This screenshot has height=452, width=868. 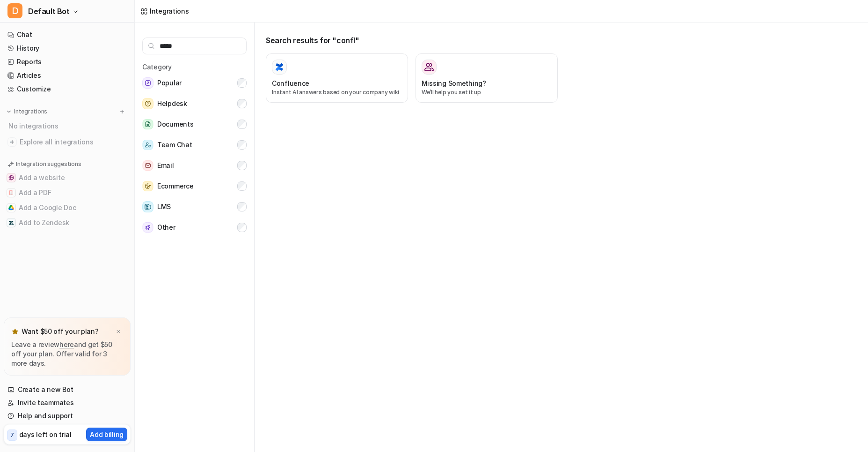 I want to click on img: Add a Google Doc, so click(x=11, y=207).